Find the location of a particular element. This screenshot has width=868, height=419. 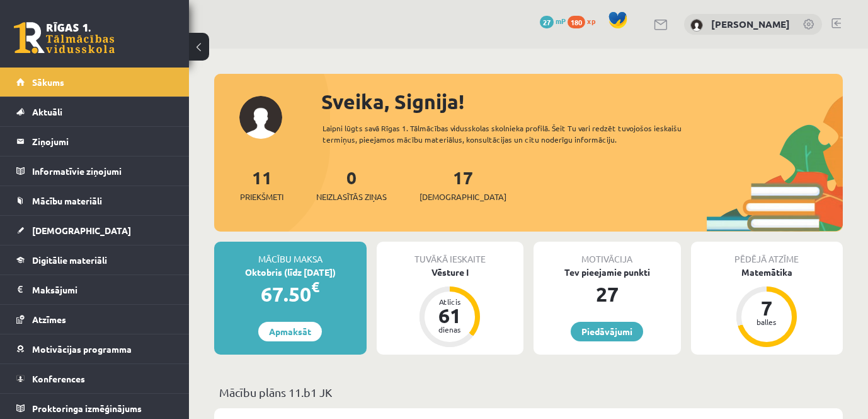

a: Konferences is located at coordinates (95, 378).